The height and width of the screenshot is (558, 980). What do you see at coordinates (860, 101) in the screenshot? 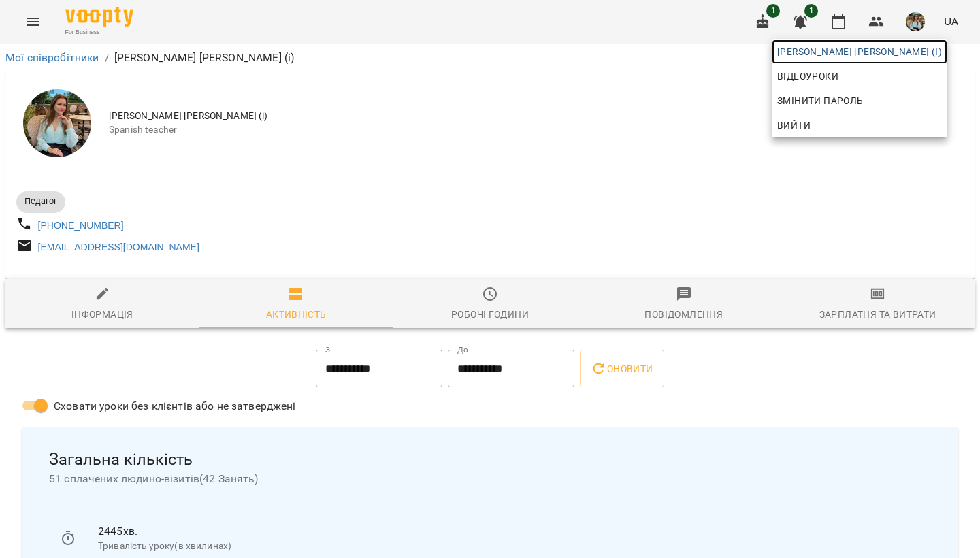
I see `a: Змінити пароль` at bounding box center [860, 101].